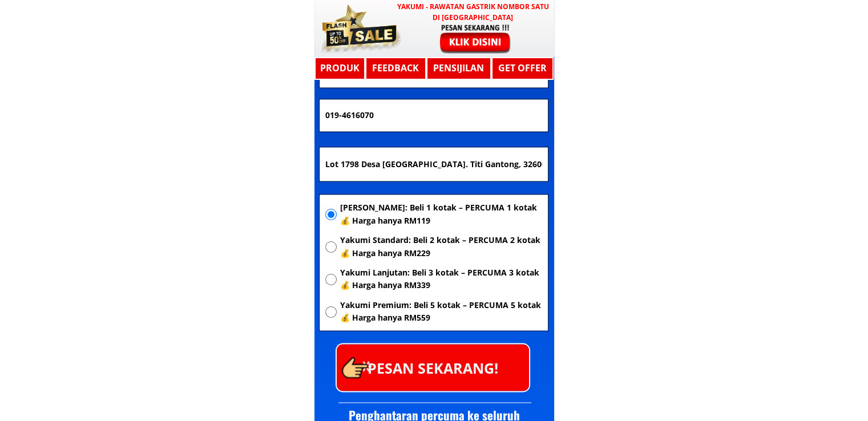 The width and height of the screenshot is (868, 421). I want to click on span: Yakumi Lanjutan: Beli 3 kotak – PERCUMA 3 kotak 💰 Harga hanya RM339, so click(440, 279).